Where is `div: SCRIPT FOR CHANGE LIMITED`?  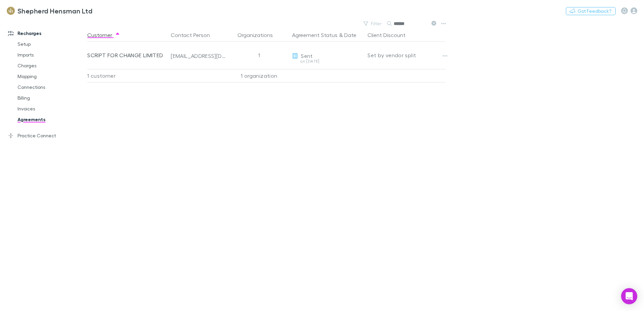 div: SCRIPT FOR CHANGE LIMITED is located at coordinates (126, 55).